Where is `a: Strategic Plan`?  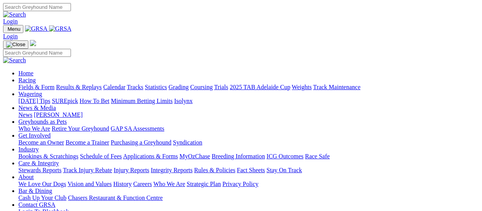
a: Strategic Plan is located at coordinates (204, 183).